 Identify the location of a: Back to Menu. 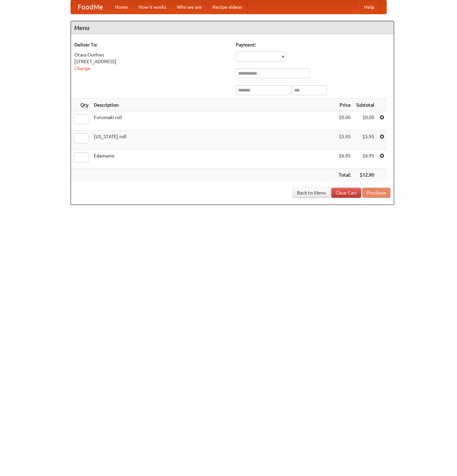
(311, 193).